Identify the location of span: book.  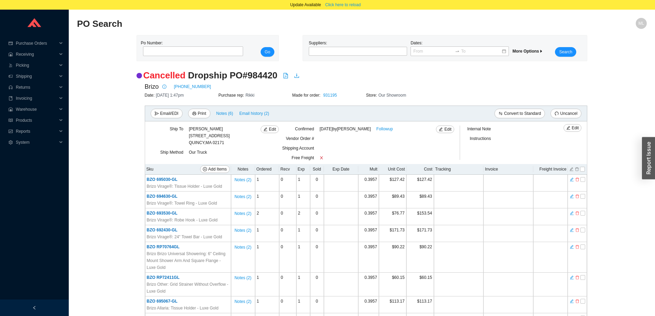
(11, 98).